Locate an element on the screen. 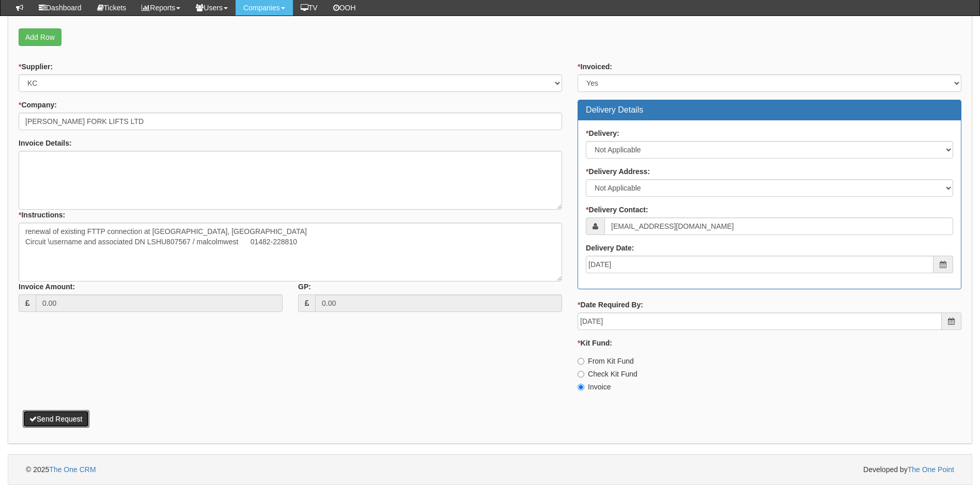  h3: Delivery Details is located at coordinates (769, 110).